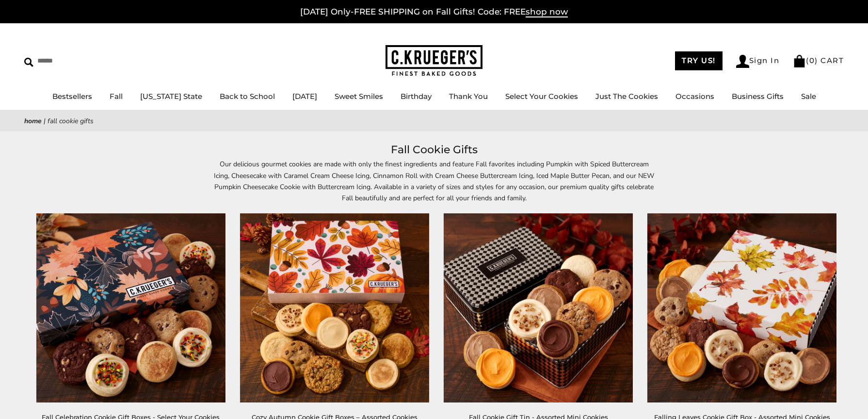 The height and width of the screenshot is (419, 868). I want to click on a: Fall, so click(116, 96).